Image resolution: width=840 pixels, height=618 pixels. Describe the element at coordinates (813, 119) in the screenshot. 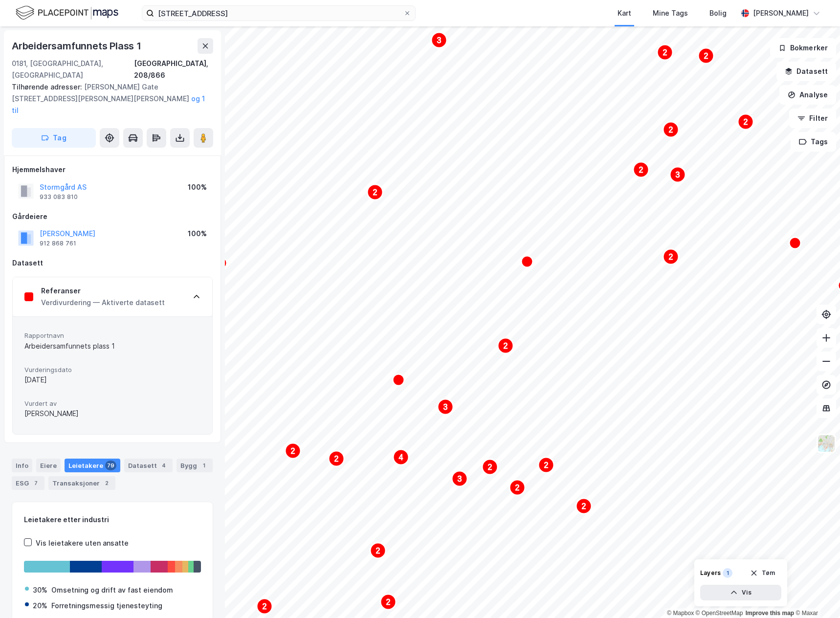

I see `button: Filter` at that location.